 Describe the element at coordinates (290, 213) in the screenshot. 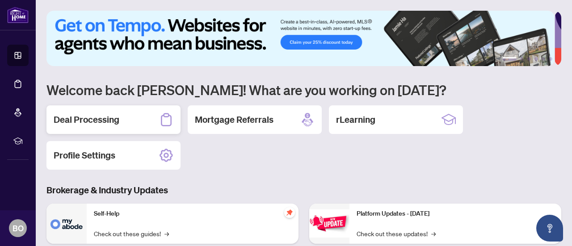

I see `span: pushpin` at that location.